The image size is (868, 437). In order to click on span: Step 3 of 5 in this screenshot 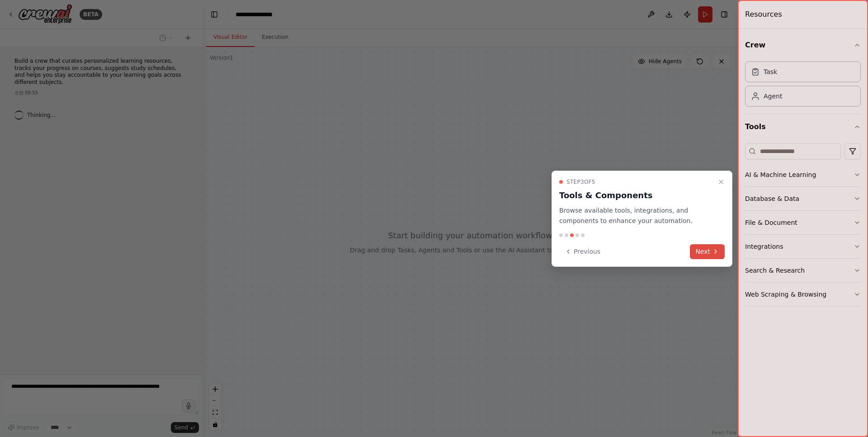, I will do `click(581, 182)`.